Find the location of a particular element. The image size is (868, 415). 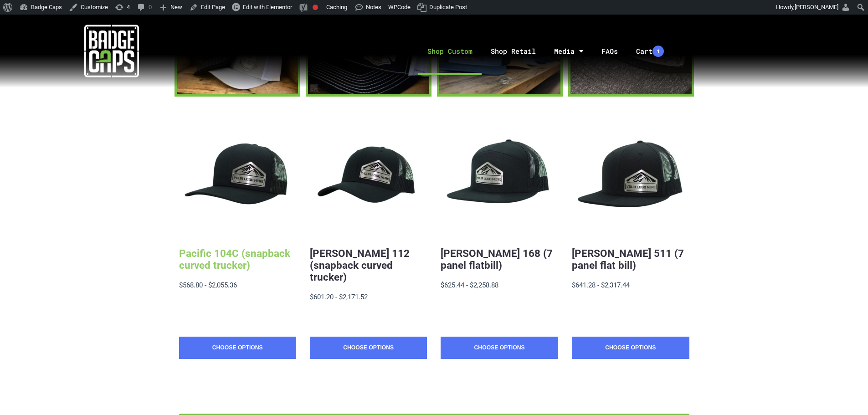

span: $568.80 - $2,055.36 is located at coordinates (207, 285).